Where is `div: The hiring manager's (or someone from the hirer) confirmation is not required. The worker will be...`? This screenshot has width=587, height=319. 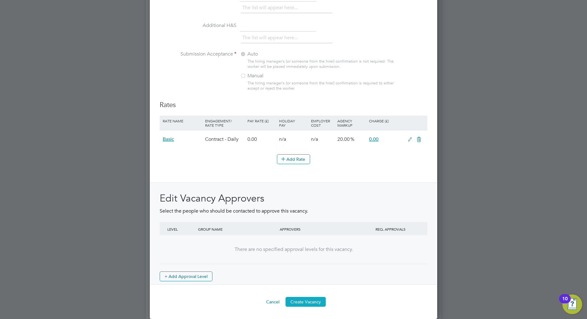 div: The hiring manager's (or someone from the hirer) confirmation is not required. The worker will be... is located at coordinates (322, 64).